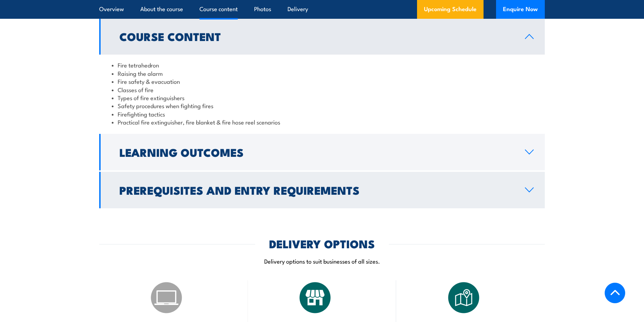 This screenshot has width=644, height=322. I want to click on h2: Course Content, so click(317, 36).